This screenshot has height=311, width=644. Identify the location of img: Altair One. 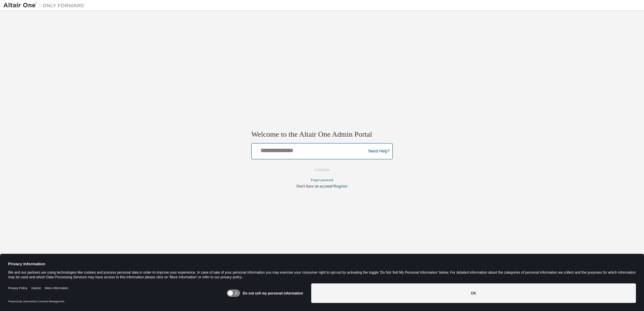
(45, 5).